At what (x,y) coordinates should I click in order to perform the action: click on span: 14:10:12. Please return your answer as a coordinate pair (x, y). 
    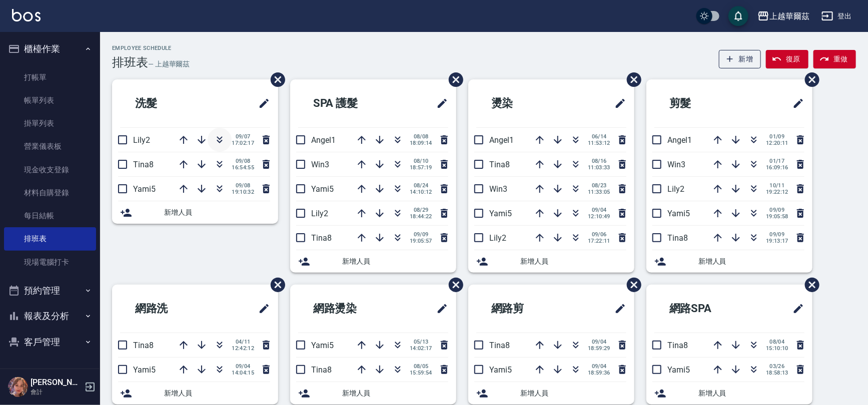
    Looking at the image, I should click on (421, 192).